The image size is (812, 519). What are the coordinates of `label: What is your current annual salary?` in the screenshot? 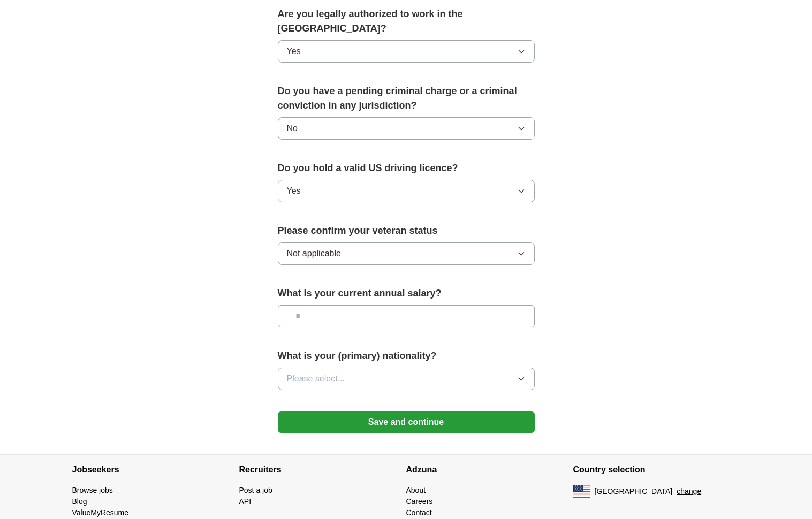 It's located at (406, 293).